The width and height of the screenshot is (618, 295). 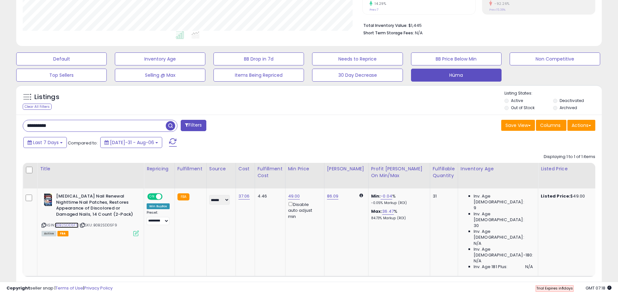 What do you see at coordinates (61, 59) in the screenshot?
I see `button: Default` at bounding box center [61, 59].